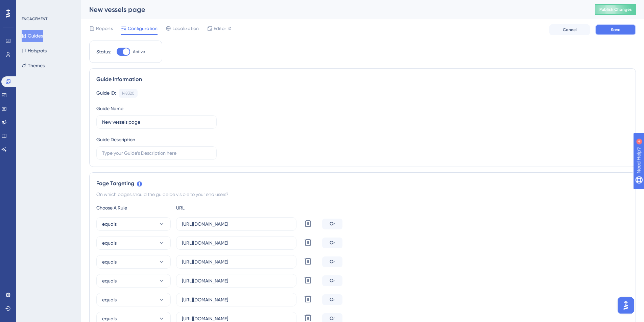 This screenshot has width=644, height=322. What do you see at coordinates (104, 52) in the screenshot?
I see `div: Status:` at bounding box center [104, 52].